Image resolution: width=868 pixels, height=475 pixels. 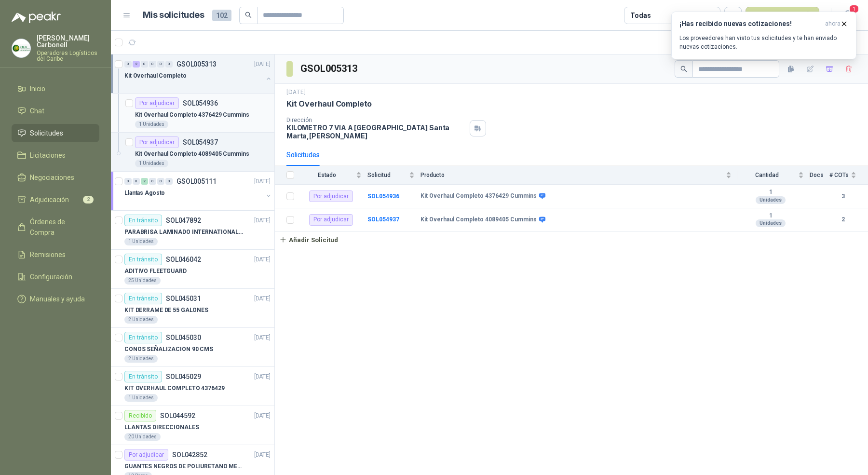 I want to click on p: KIT OVERHAUL COMPLETO 4376429, so click(x=175, y=388).